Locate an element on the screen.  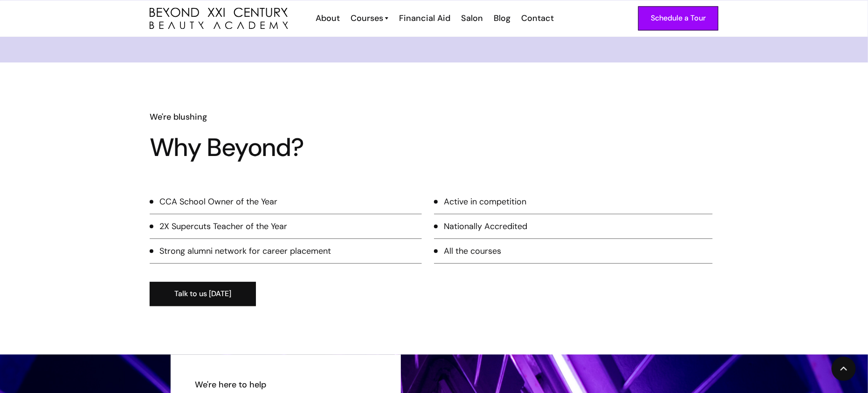
div: Schedule a Tour is located at coordinates (678, 18).